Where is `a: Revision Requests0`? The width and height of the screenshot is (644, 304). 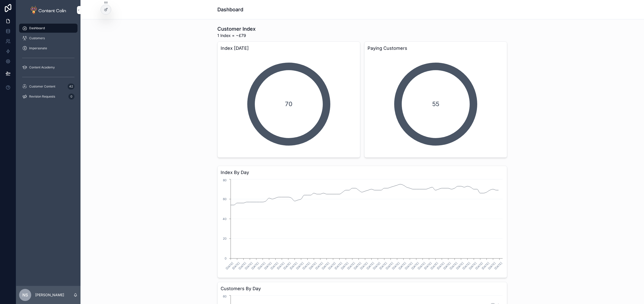
a: Revision Requests0 is located at coordinates (48, 97).